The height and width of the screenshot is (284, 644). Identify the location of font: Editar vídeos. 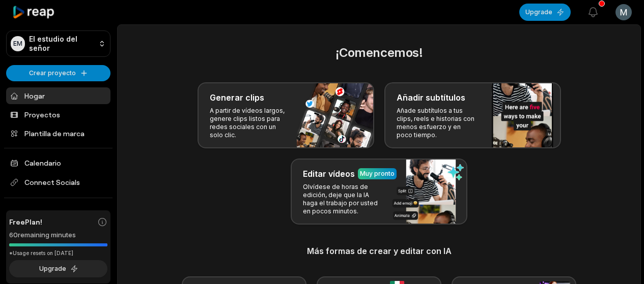
(329, 174).